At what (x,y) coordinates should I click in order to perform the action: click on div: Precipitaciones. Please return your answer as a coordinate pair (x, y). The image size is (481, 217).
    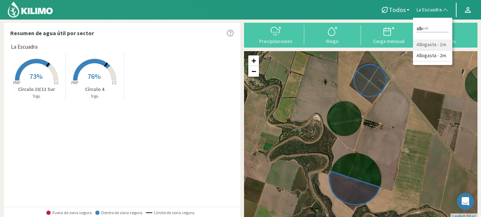
    Looking at the image, I should click on (276, 41).